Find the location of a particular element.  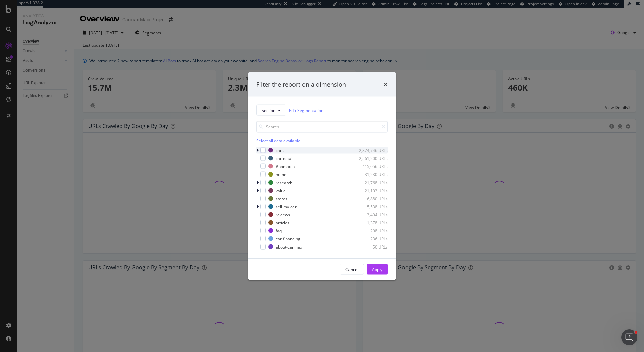

div: Apply is located at coordinates (377, 269).